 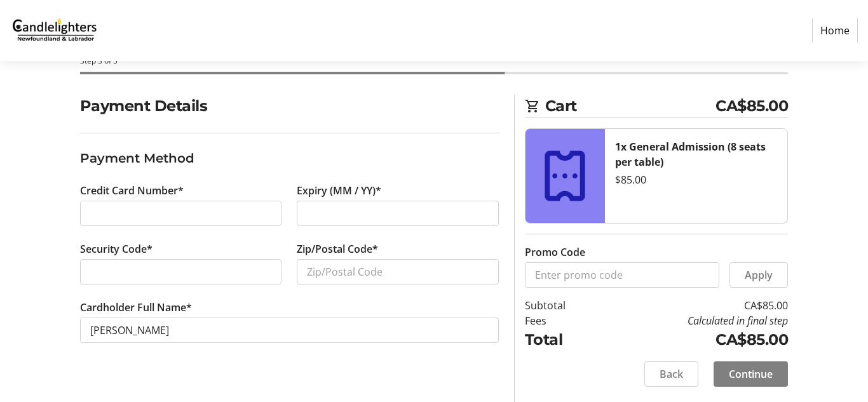 I want to click on label: Promo Code, so click(x=555, y=253).